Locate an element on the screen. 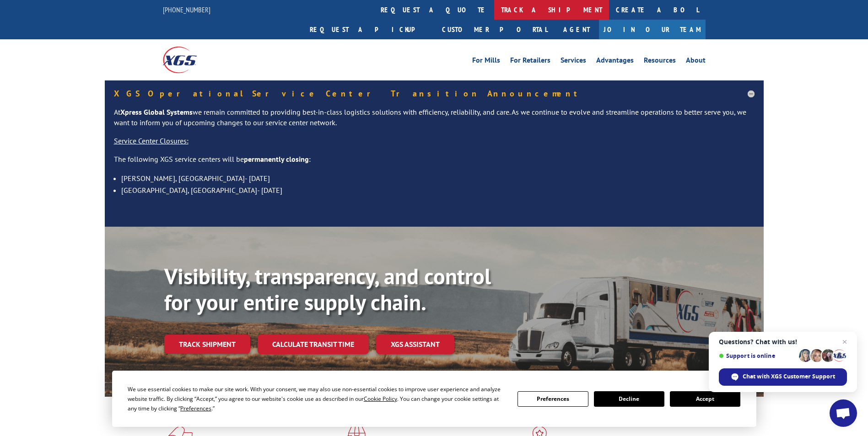 The image size is (868, 436). u: Service Center Closures: is located at coordinates (151, 141).